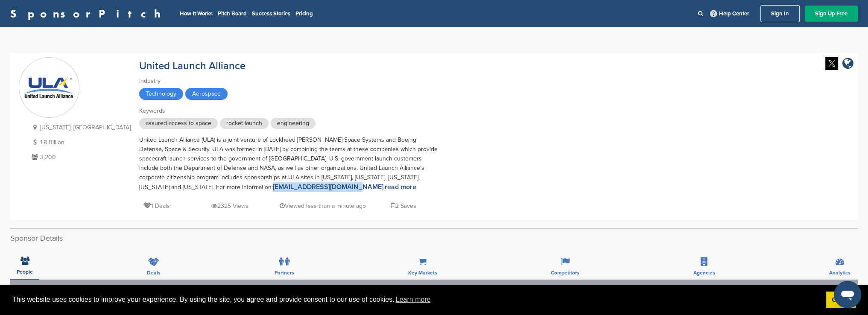  Describe the element at coordinates (413, 299) in the screenshot. I see `a: learn more about cookies` at that location.